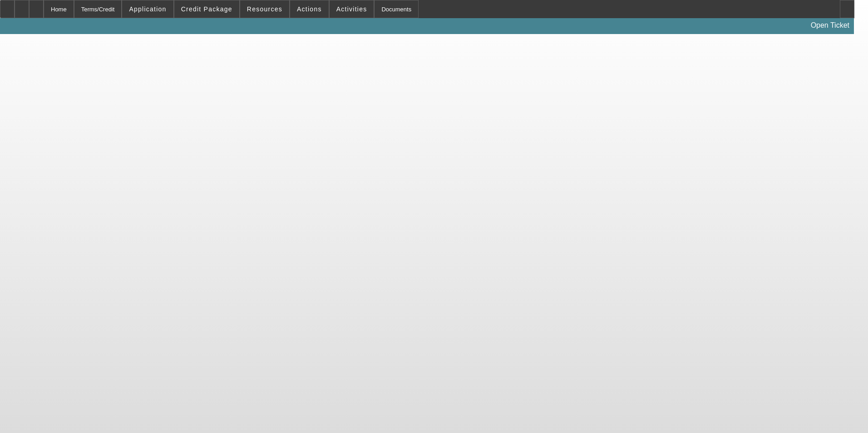 The height and width of the screenshot is (433, 868). What do you see at coordinates (207, 9) in the screenshot?
I see `span: Credit Package` at bounding box center [207, 9].